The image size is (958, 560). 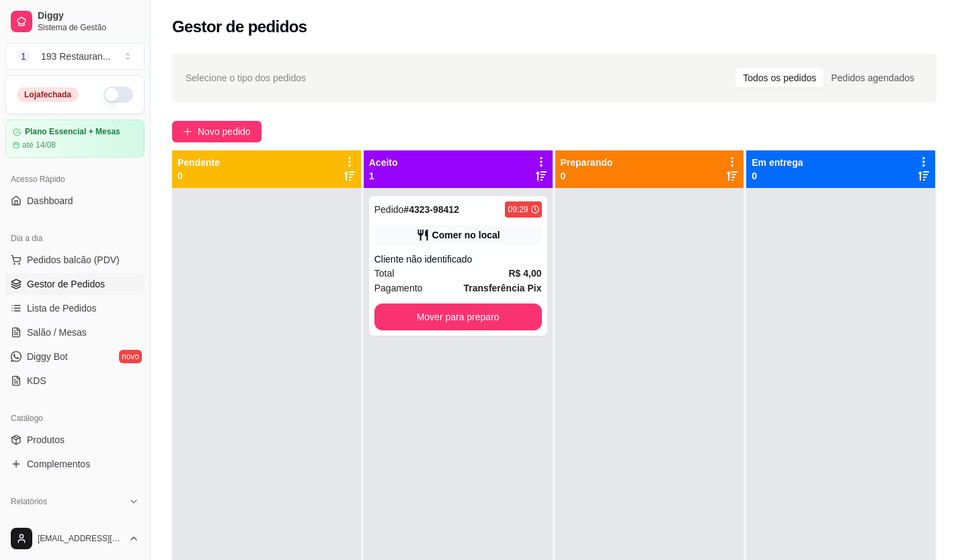 I want to click on a: Diggy Botnovo, so click(x=75, y=356).